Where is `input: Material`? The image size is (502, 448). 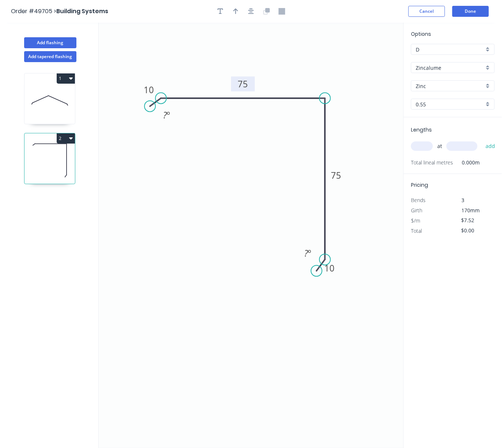 input: Material is located at coordinates (450, 67).